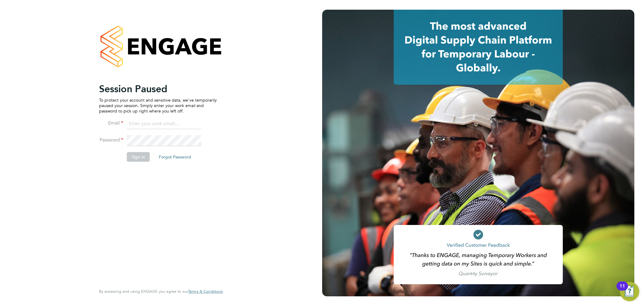 This screenshot has height=306, width=644. Describe the element at coordinates (158, 105) in the screenshot. I see `p: To protect your account and sensitive data, we've temporarily paused your session. Simply enter y...` at that location.